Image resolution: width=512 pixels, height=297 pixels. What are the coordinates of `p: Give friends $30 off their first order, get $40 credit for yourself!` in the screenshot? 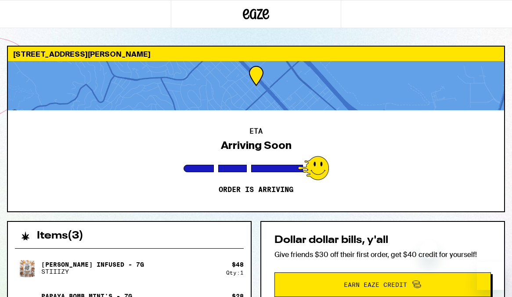 It's located at (383, 254).